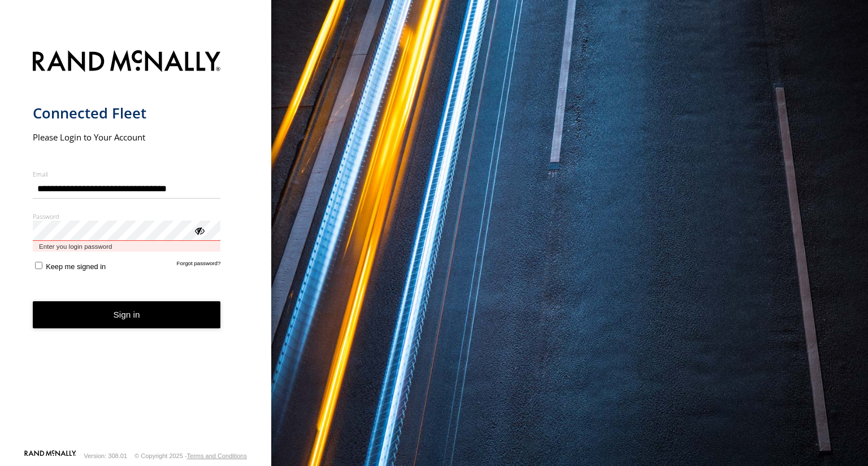  Describe the element at coordinates (76, 267) in the screenshot. I see `span: Keep me signed in` at that location.